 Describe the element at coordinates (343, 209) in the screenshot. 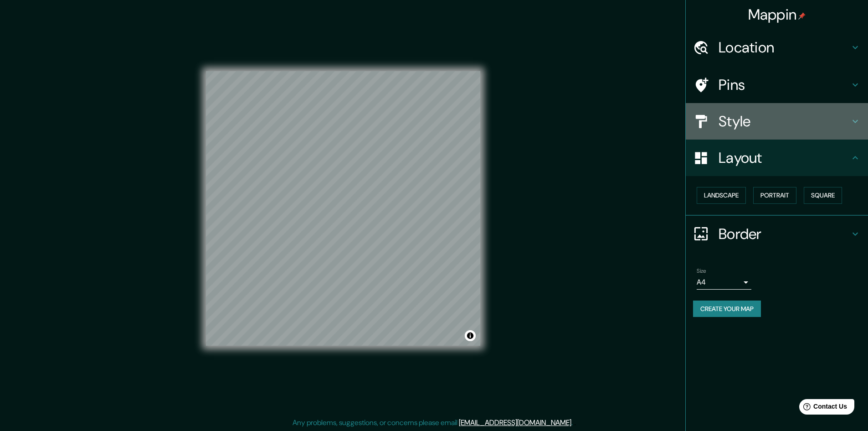

I see `canvas: Map` at that location.